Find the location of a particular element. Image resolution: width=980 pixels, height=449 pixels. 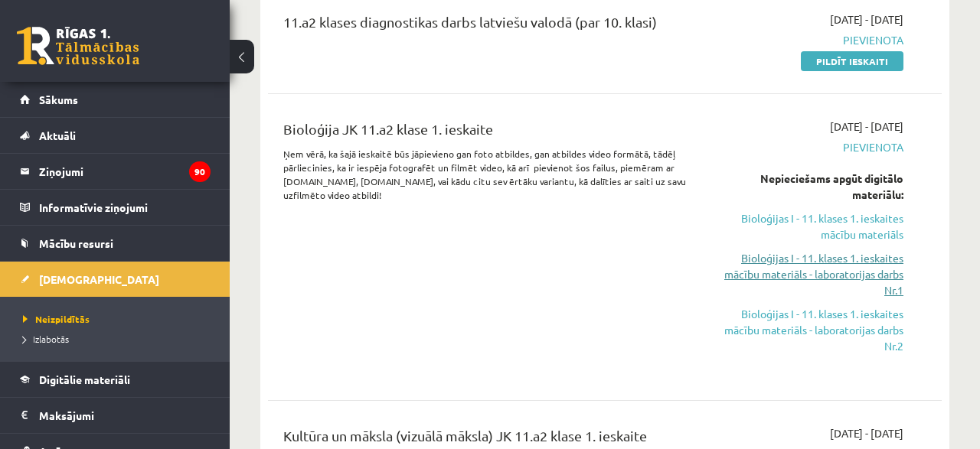

span: Neizpildītās is located at coordinates (56, 319).